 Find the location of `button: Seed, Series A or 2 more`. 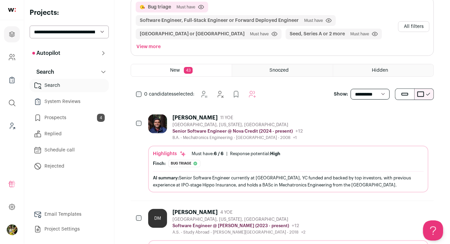

button: Seed, Series A or 2 more is located at coordinates (317, 34).